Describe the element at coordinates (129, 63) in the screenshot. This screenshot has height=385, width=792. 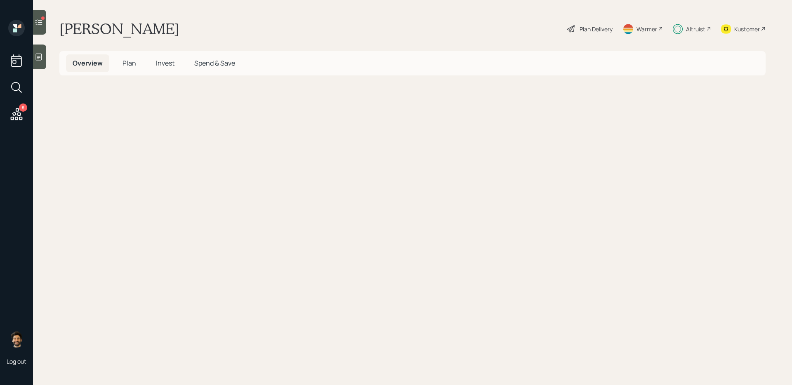
I see `span: Plan` at that location.